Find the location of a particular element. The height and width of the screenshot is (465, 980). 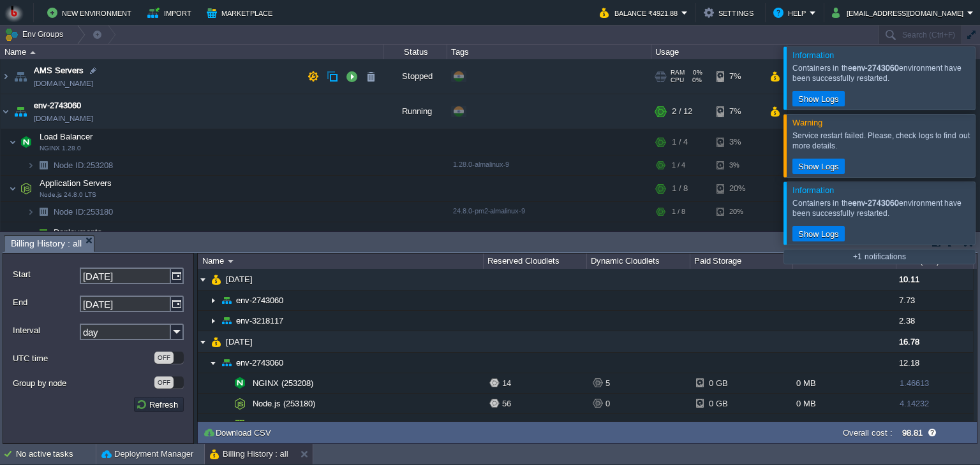

span: 253180 is located at coordinates (84, 211).